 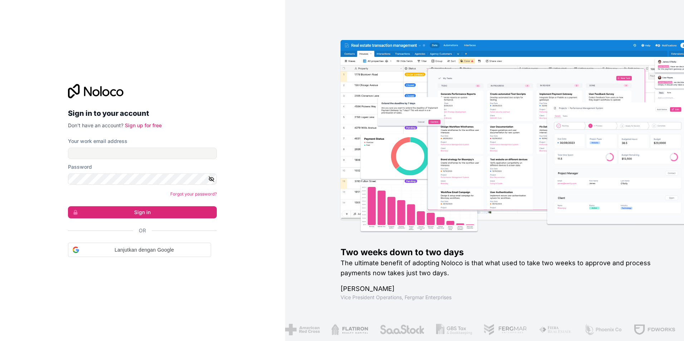 What do you see at coordinates (506, 330) in the screenshot?
I see `img: /assets/fergmar-CudnrXN5.png` at bounding box center [506, 330].